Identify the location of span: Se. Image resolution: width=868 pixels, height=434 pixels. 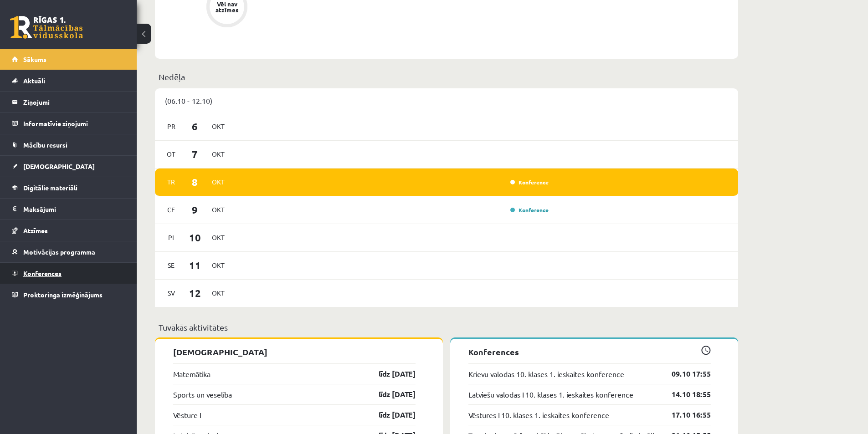
(171, 265).